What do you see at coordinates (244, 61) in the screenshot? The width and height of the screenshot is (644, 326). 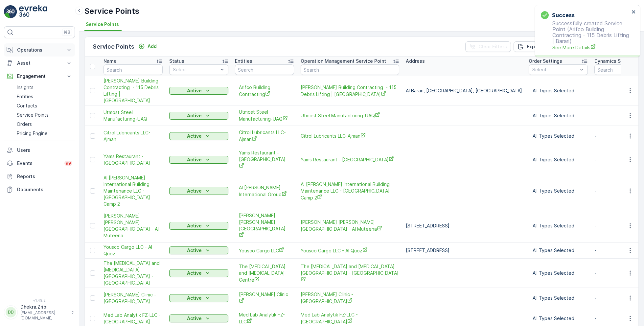 I see `p: Entities` at bounding box center [244, 61].